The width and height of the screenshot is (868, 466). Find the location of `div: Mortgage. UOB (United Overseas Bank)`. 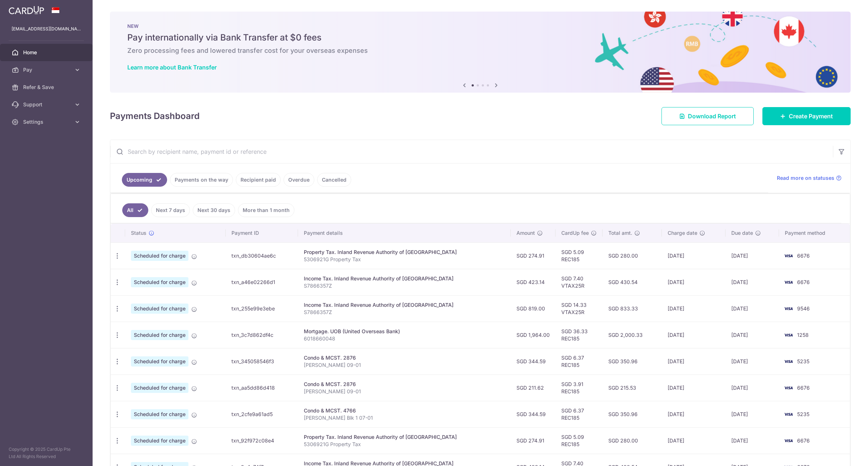

div: Mortgage. UOB (United Overseas Bank) is located at coordinates (404, 331).